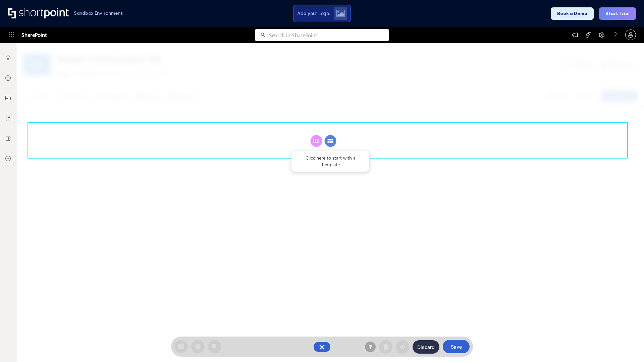 This screenshot has height=362, width=644. What do you see at coordinates (329, 35) in the screenshot?
I see `input: Search in SharePoint` at bounding box center [329, 35].